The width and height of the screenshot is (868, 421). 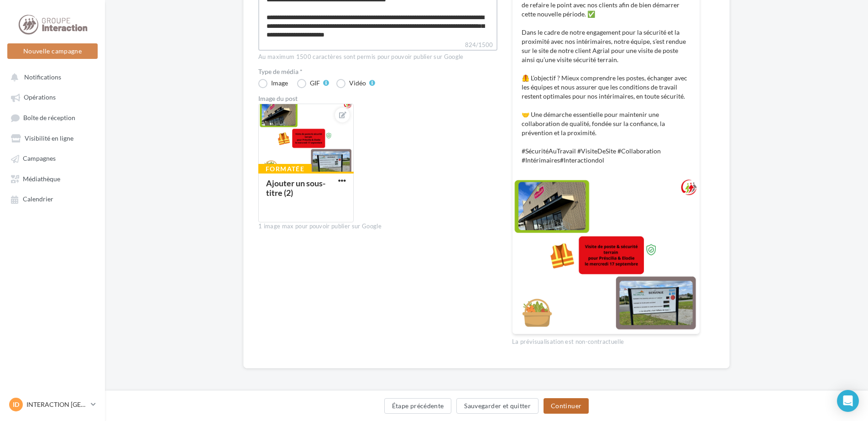 I want to click on button: Continuer, so click(x=566, y=406).